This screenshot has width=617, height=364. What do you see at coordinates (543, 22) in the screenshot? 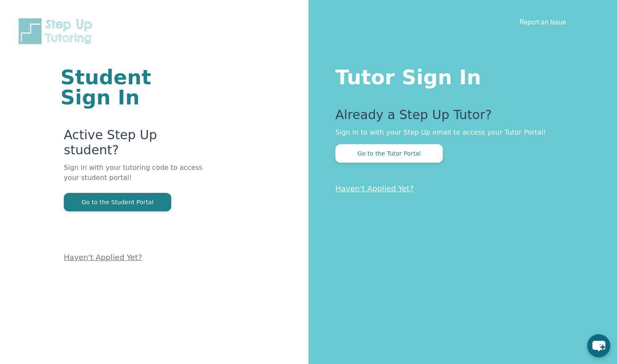
I see `a: Report an Issue` at bounding box center [543, 22].